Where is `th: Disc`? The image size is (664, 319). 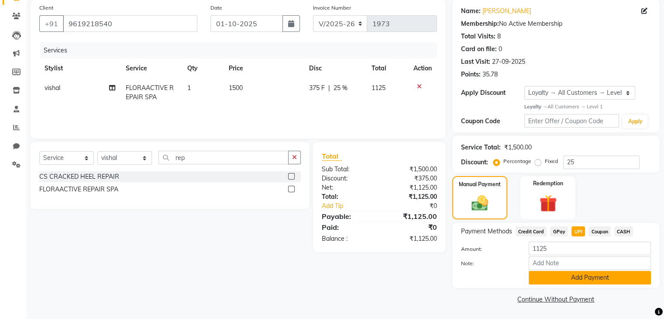 th: Disc is located at coordinates (335, 68).